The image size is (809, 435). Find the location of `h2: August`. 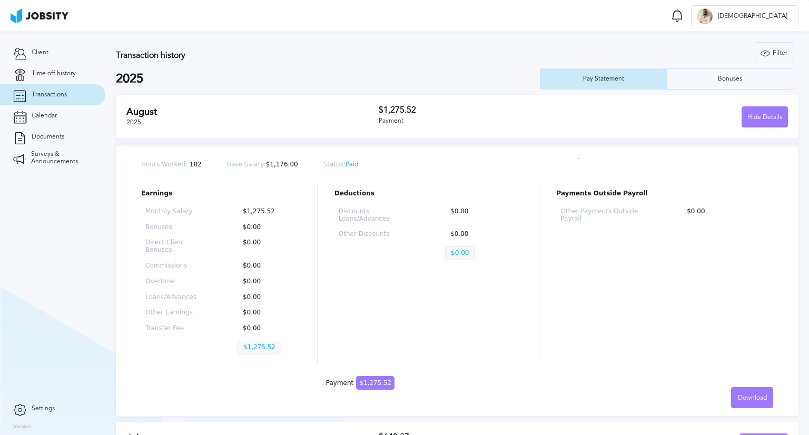

h2: August is located at coordinates (252, 112).